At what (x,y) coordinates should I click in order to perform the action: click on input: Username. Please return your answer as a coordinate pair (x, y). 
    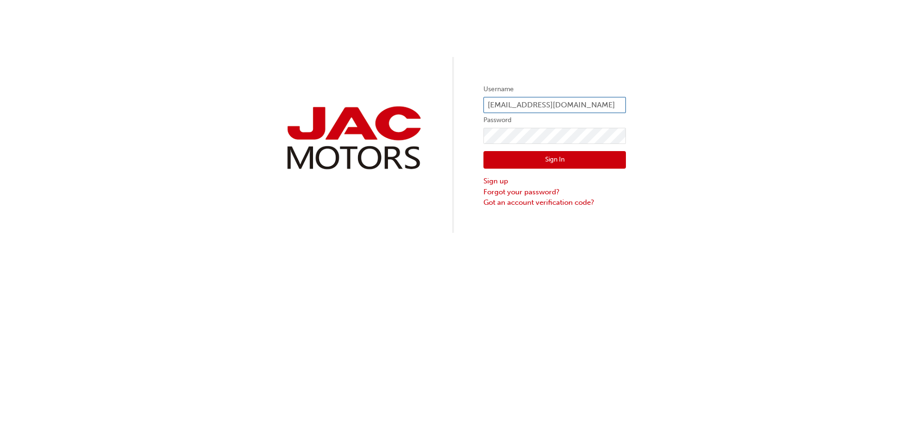
    Looking at the image, I should click on (555, 105).